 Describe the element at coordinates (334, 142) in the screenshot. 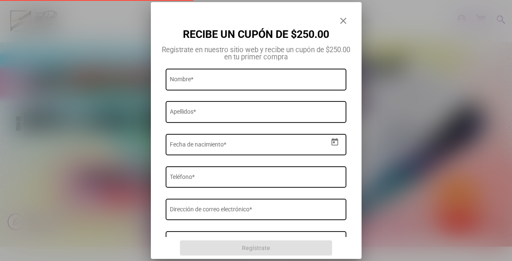

I see `button: Open calendar` at that location.